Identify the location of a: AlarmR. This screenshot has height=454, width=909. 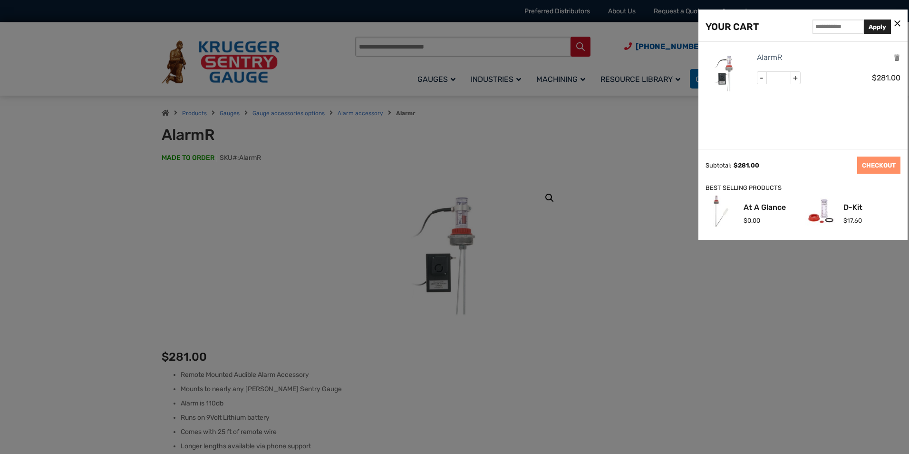
(769, 58).